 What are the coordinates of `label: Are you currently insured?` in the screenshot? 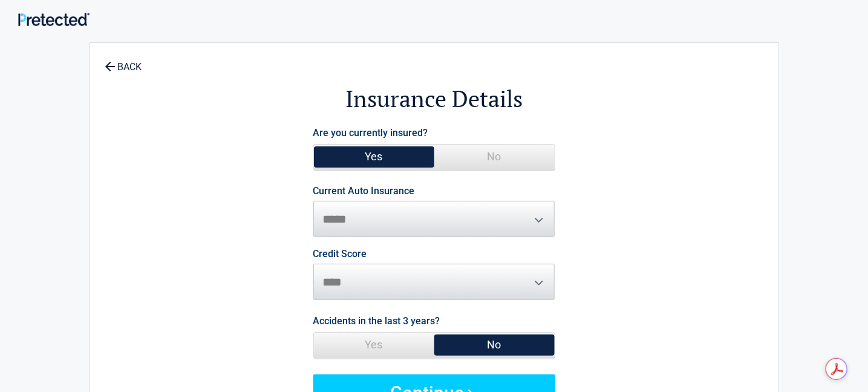 It's located at (371, 132).